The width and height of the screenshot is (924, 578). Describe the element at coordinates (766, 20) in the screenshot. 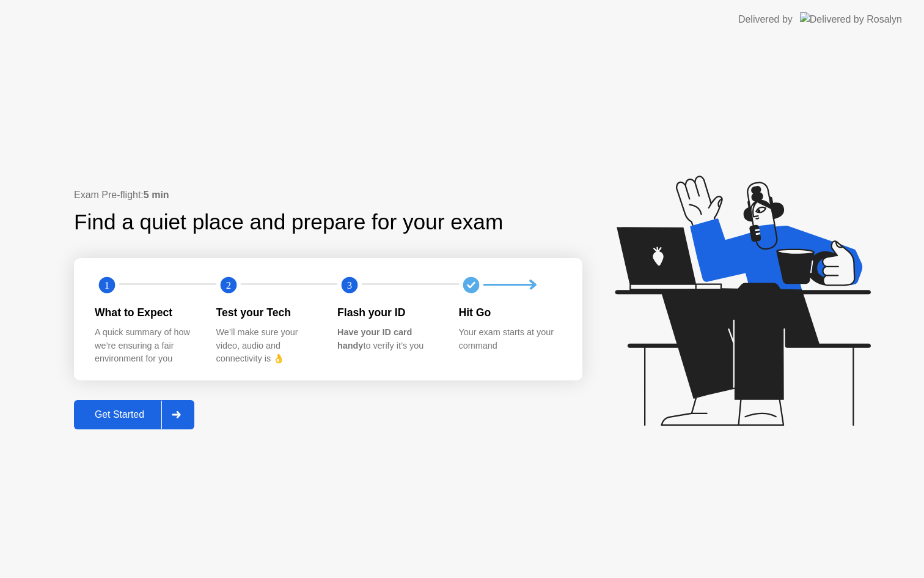

I see `div: Delivered by` at that location.